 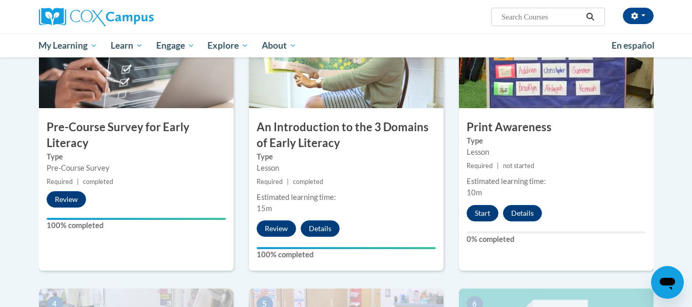 I want to click on span: My Learning, so click(x=68, y=46).